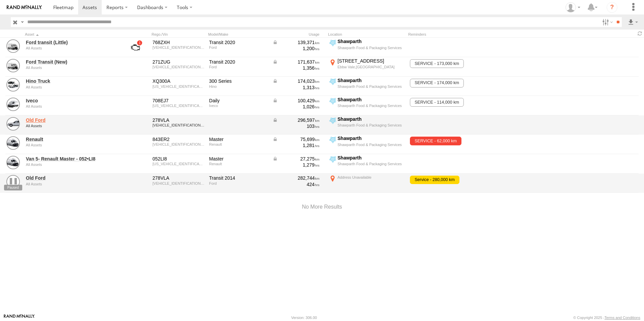 The width and height of the screenshot is (644, 321). I want to click on div: Hino, so click(238, 86).